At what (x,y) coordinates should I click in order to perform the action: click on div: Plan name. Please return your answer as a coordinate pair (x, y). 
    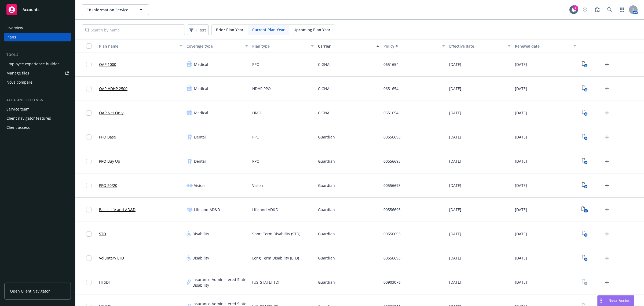
    Looking at the image, I should click on (138, 46).